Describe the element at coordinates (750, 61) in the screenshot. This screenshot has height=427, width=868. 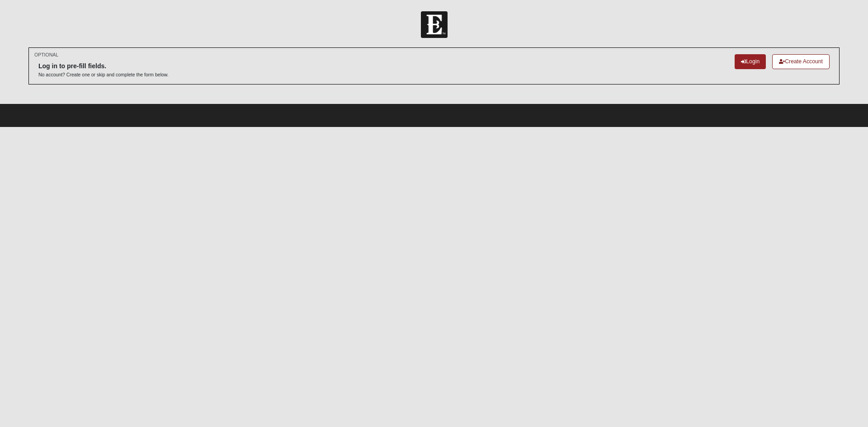
I see `a: Login` at that location.